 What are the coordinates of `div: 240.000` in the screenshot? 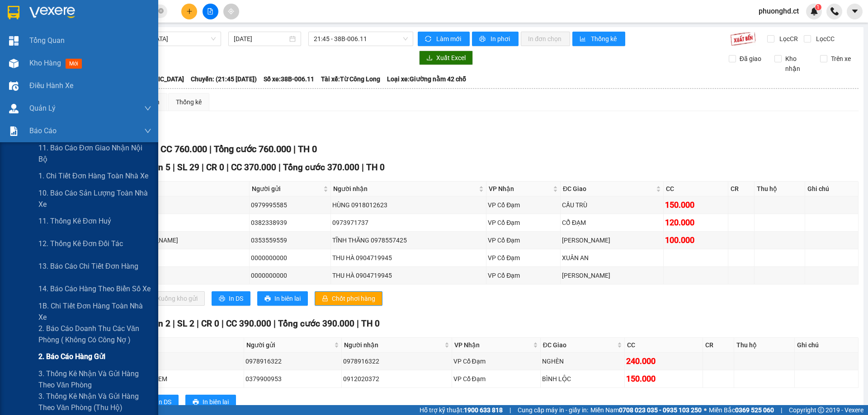 It's located at (663, 362).